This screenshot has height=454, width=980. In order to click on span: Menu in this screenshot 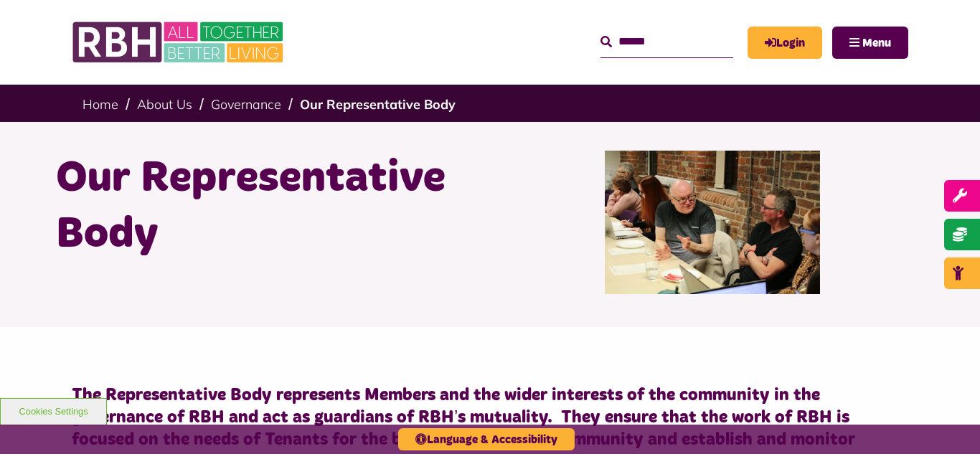, I will do `click(876, 43)`.